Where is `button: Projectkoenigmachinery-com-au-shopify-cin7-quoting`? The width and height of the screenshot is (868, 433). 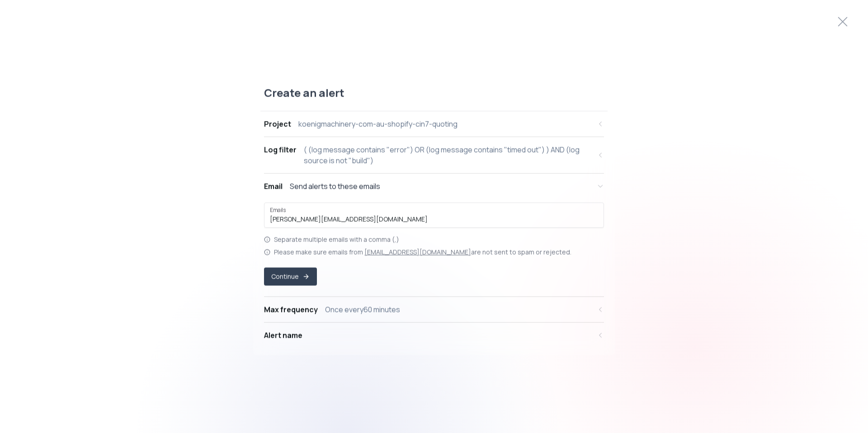 button: Projectkoenigmachinery-com-au-shopify-cin7-quoting is located at coordinates (434, 124).